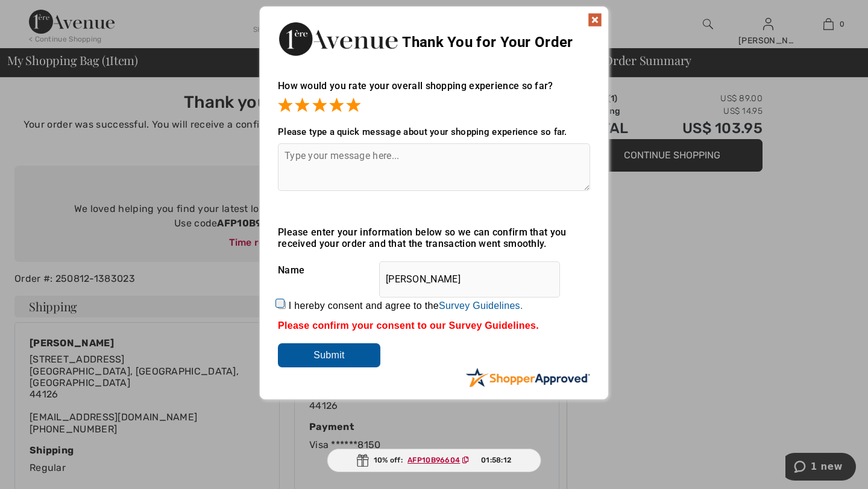 Image resolution: width=868 pixels, height=489 pixels. I want to click on div: Please type a quick message about your shopping experience so far., so click(434, 132).